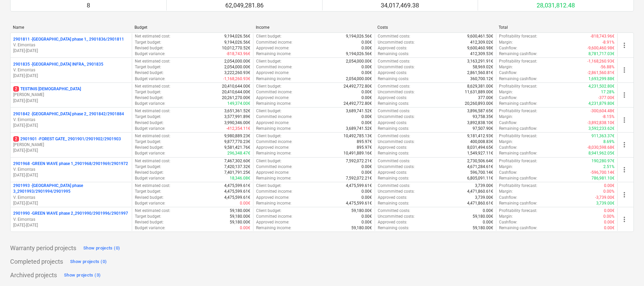 The height and width of the screenshot is (286, 644). Describe the element at coordinates (238, 129) in the screenshot. I see `p: -412,354.11€` at that location.